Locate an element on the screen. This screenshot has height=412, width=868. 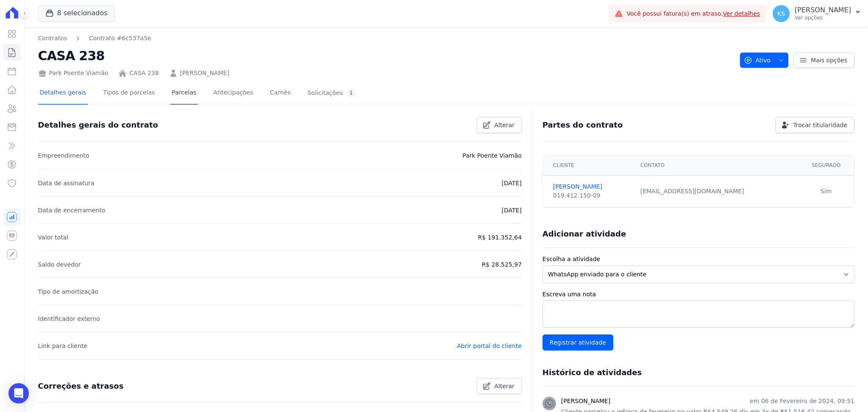
h2: CASA 238 is located at coordinates (385, 56).